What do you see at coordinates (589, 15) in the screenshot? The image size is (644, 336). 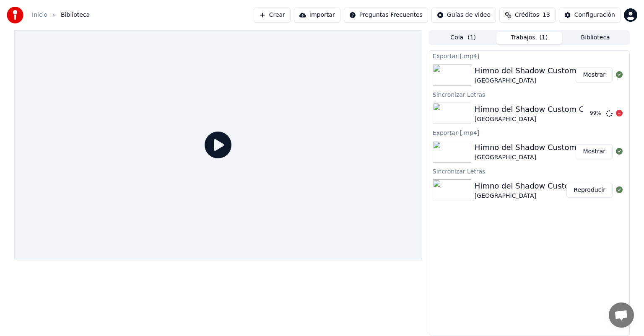 I see `button: Configuración` at bounding box center [589, 15].